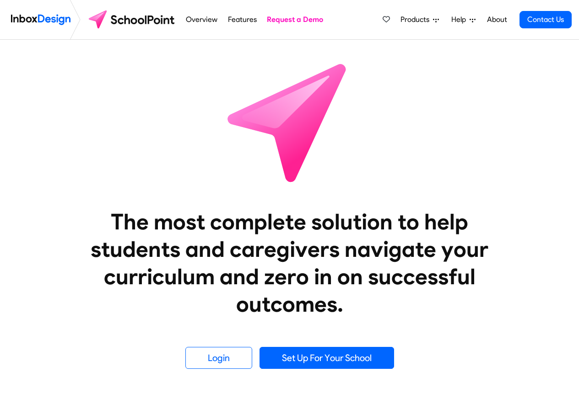 This screenshot has height=399, width=579. What do you see at coordinates (420, 20) in the screenshot?
I see `a: Products` at bounding box center [420, 20].